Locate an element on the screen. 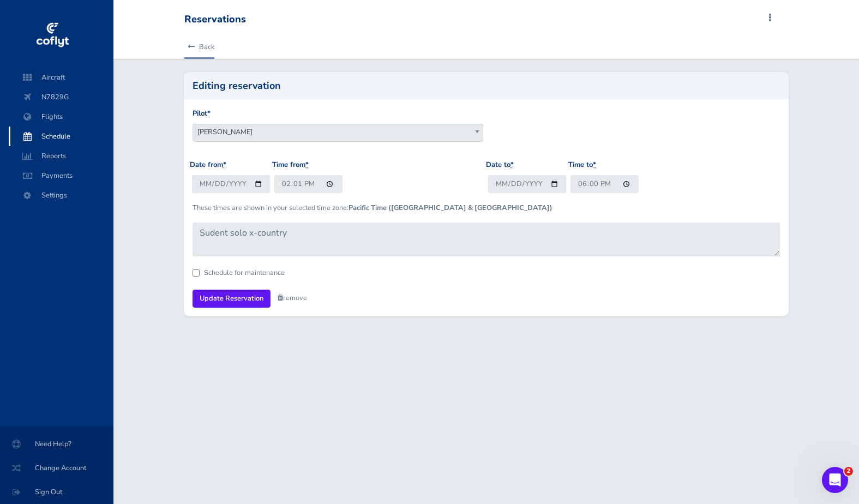 This screenshot has height=504, width=859. label: Pilot is located at coordinates (201, 113).